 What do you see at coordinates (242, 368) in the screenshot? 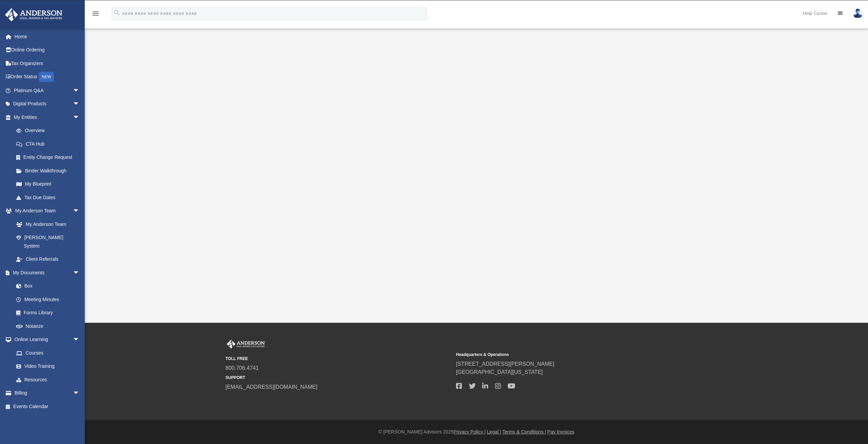
I see `a: 800.706.4741` at bounding box center [242, 368].